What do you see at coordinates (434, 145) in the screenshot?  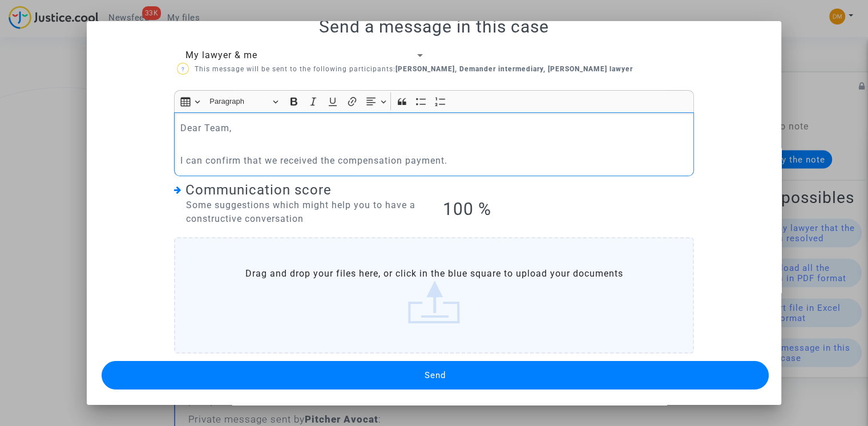 I see `div: Rich Text Editor, main` at bounding box center [434, 145].